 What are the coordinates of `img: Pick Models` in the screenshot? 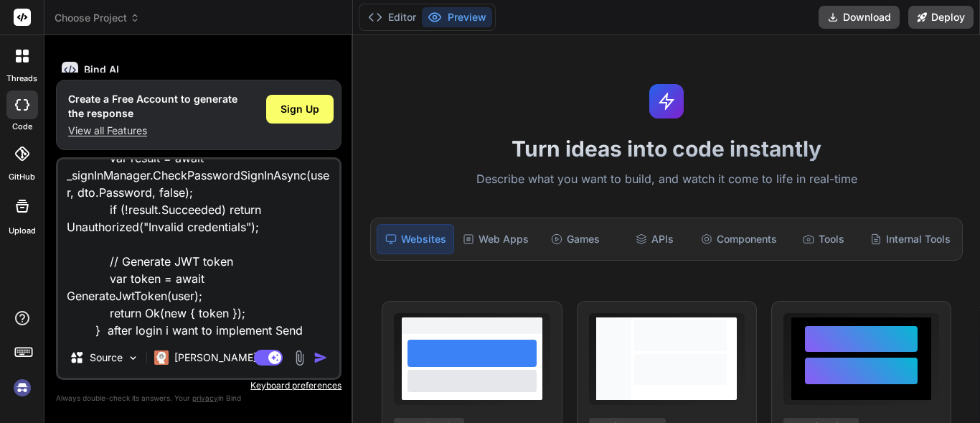 It's located at (133, 358).